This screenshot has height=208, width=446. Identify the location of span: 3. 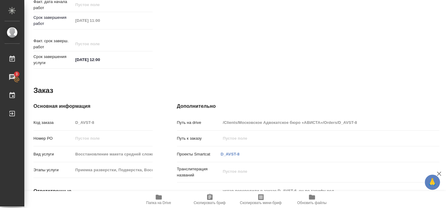
(16, 74).